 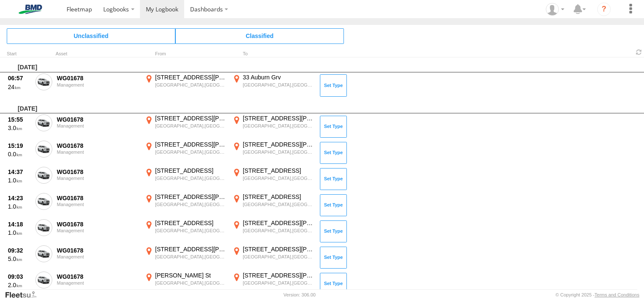 I want to click on div: 09:03, so click(x=19, y=276).